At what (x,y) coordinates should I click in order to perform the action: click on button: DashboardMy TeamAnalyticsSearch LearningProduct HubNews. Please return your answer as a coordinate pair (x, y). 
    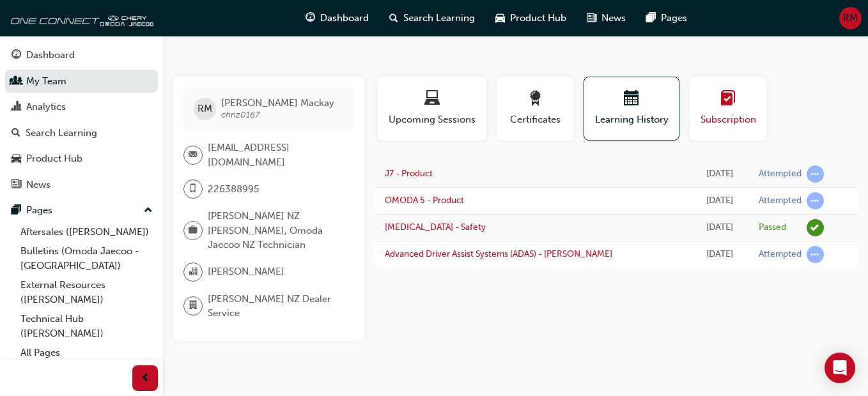
    Looking at the image, I should click on (82, 119).